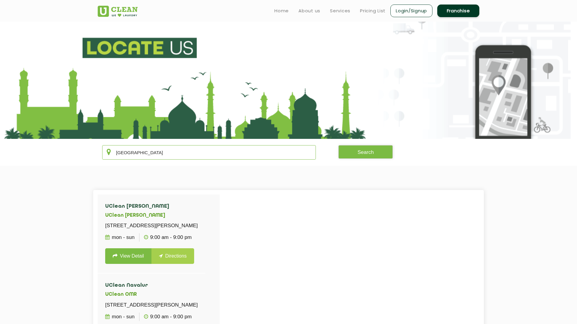 The image size is (577, 324). What do you see at coordinates (309, 11) in the screenshot?
I see `a: About us` at bounding box center [309, 11].